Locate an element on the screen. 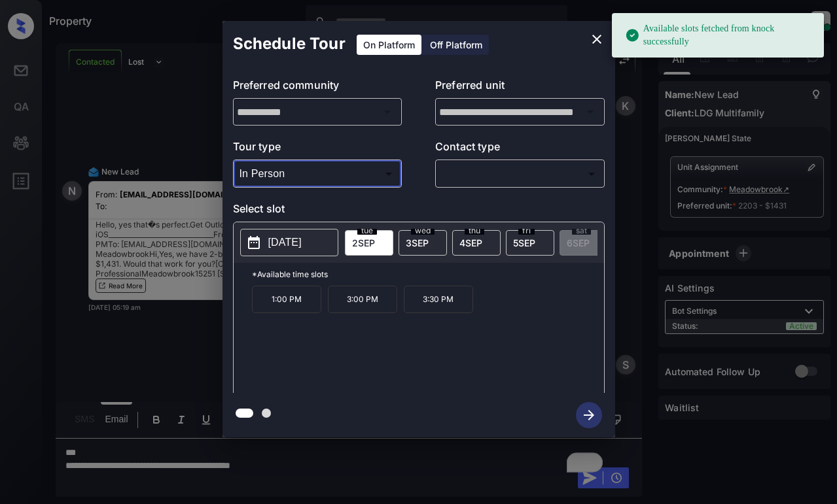 The image size is (837, 504). div: Available slots fetched from knock successfully is located at coordinates (719, 36).